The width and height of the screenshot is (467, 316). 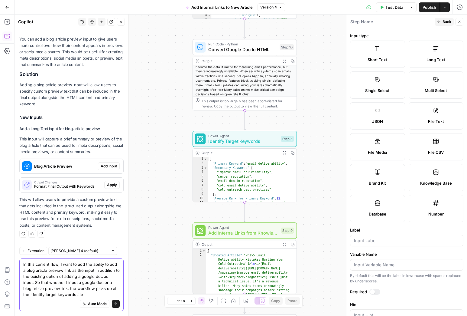 I want to click on div: Run Code · PythonConvert Google Doc to HTMLStep 10Output<h1>5 Email Deliverability Mistakes Hurti..., so click(x=245, y=75).